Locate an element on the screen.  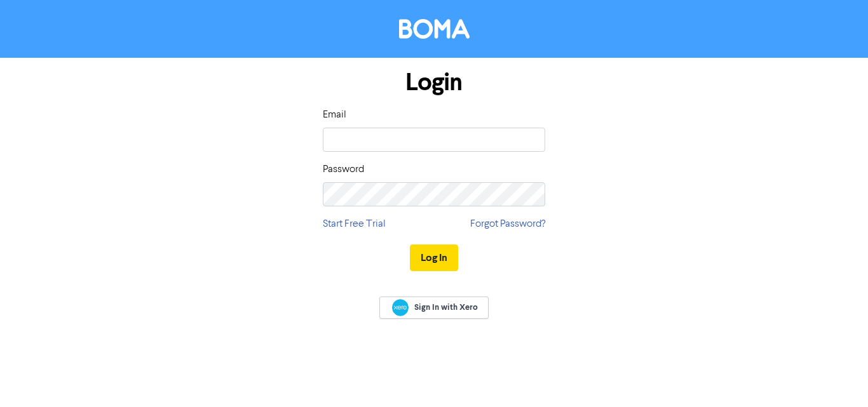
span: Sign In with Xero is located at coordinates (447, 308).